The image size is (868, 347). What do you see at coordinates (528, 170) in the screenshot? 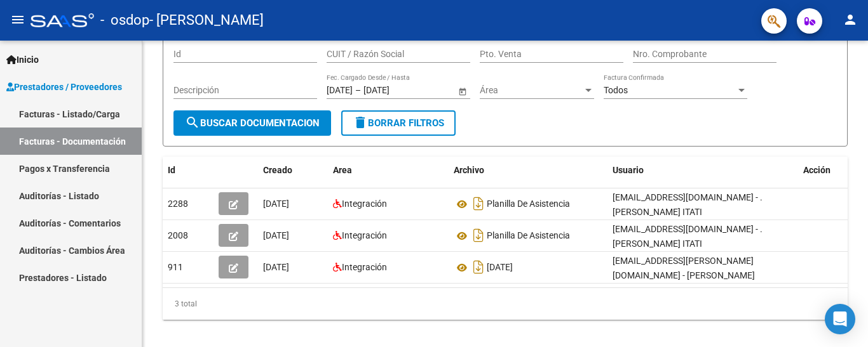
I see `datatable-header-cell: Archivo` at bounding box center [528, 170].